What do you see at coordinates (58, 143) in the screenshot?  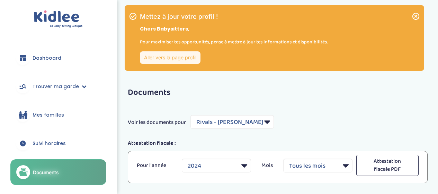 I see `a: Suivi horaires` at bounding box center [58, 143].